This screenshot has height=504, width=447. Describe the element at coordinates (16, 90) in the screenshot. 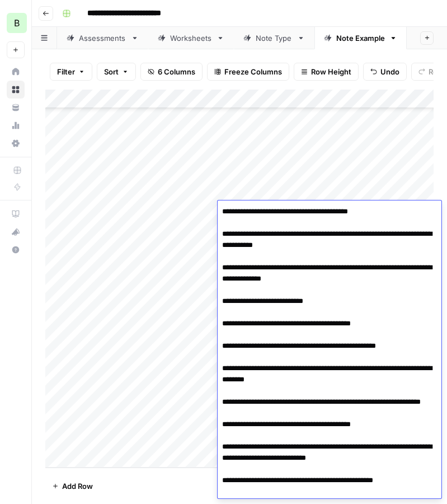

I see `a: Browse` at that location.